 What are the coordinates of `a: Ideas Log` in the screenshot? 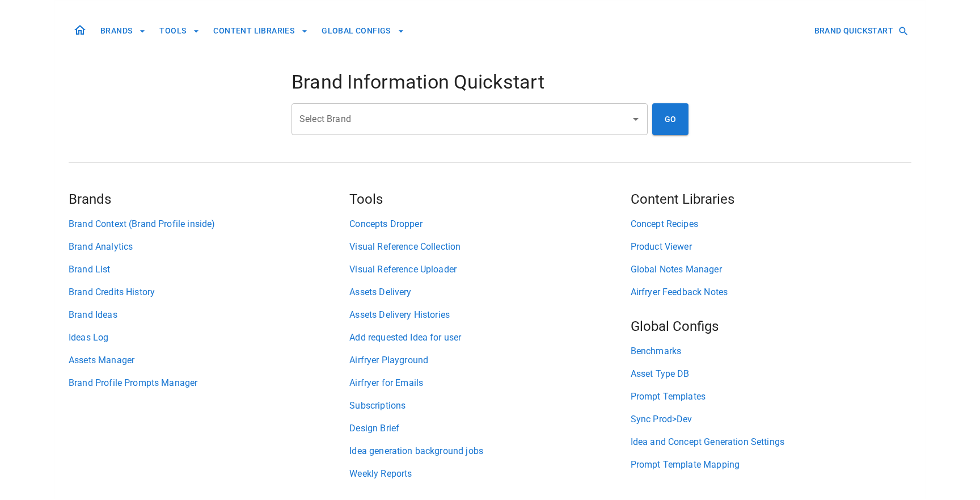 It's located at (208, 338).